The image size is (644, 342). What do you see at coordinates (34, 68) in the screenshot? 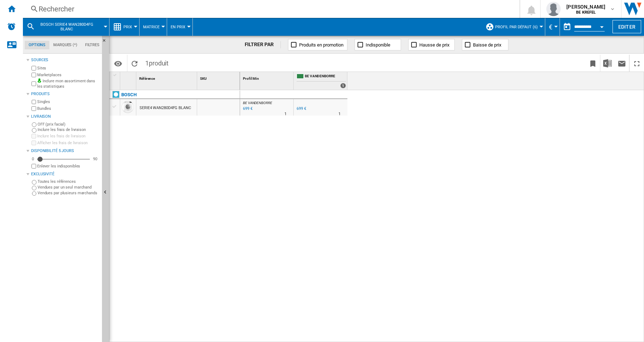
I see `input: Sites` at bounding box center [34, 68].